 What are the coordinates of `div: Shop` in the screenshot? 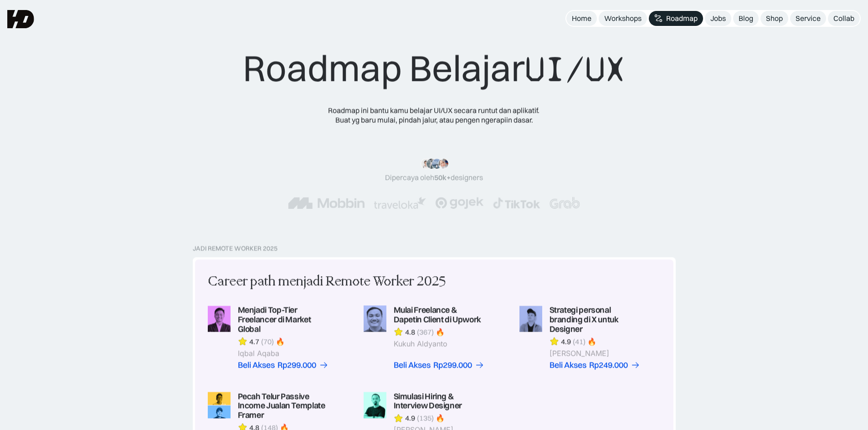 It's located at (774, 18).